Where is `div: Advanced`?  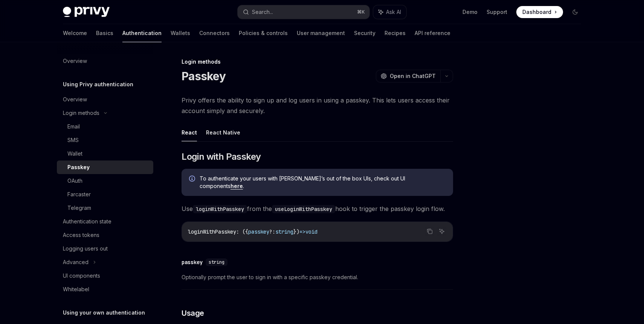 div: Advanced is located at coordinates (76, 262).